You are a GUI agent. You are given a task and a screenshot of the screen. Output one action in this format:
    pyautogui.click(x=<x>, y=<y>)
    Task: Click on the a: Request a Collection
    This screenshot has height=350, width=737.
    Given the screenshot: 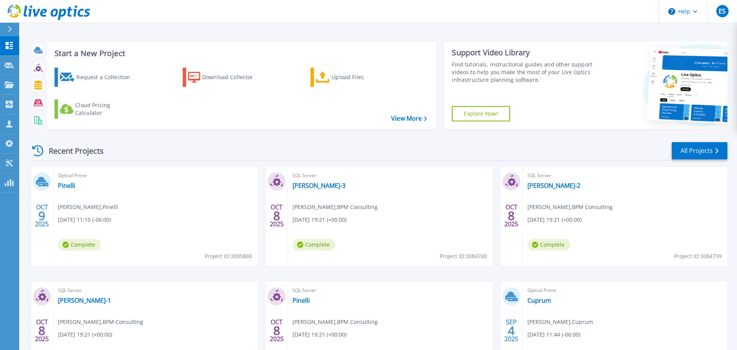 What is the action you would take?
    pyautogui.click(x=97, y=77)
    